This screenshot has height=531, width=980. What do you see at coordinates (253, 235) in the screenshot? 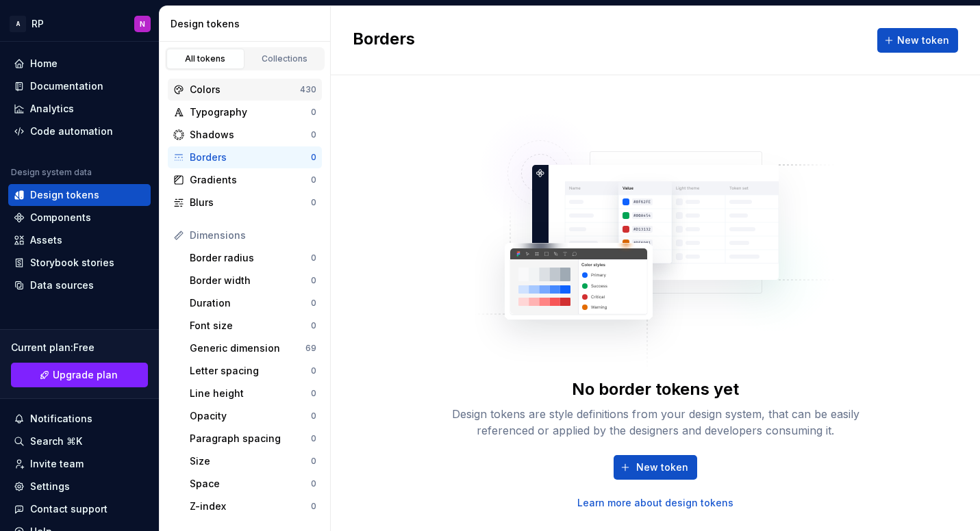
I see `div: Dimensions` at bounding box center [253, 235].